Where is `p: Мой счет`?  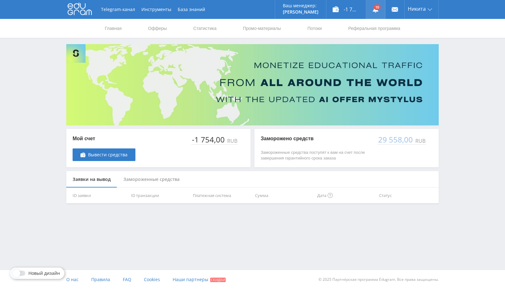
p: Мой счет is located at coordinates (104, 139).